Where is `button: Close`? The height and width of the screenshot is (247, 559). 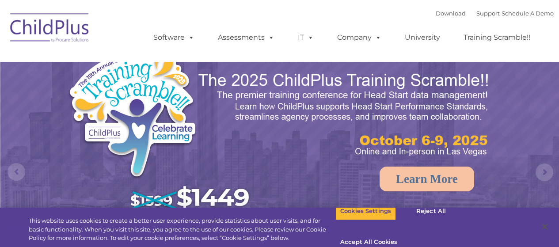
button: Close is located at coordinates (545, 227).